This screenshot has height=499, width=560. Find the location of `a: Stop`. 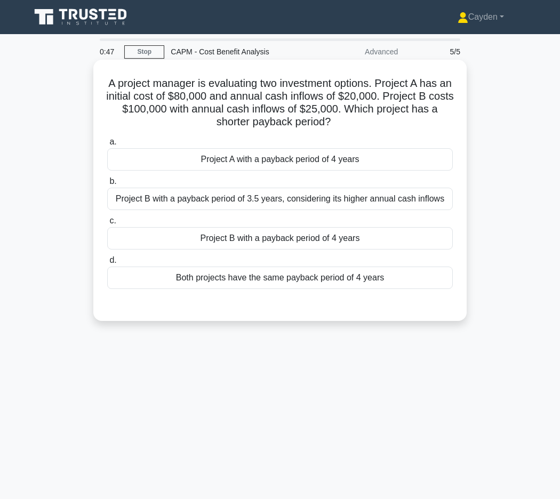

a: Stop is located at coordinates (144, 52).